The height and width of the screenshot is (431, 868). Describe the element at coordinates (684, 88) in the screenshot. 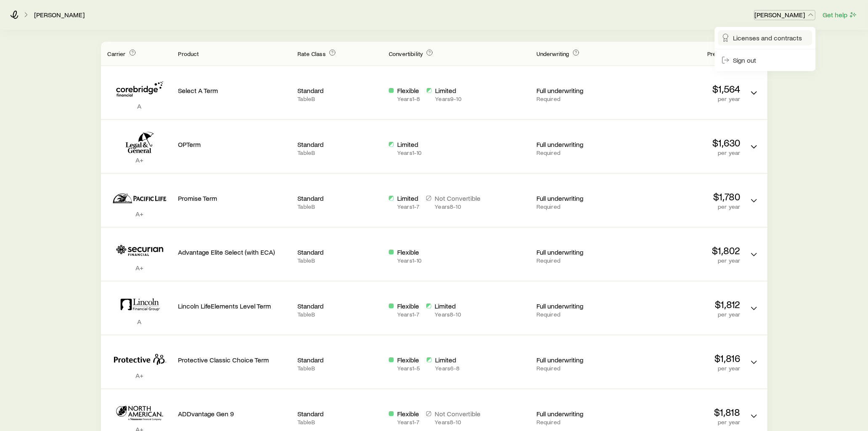

I see `p: $1,564` at that location.